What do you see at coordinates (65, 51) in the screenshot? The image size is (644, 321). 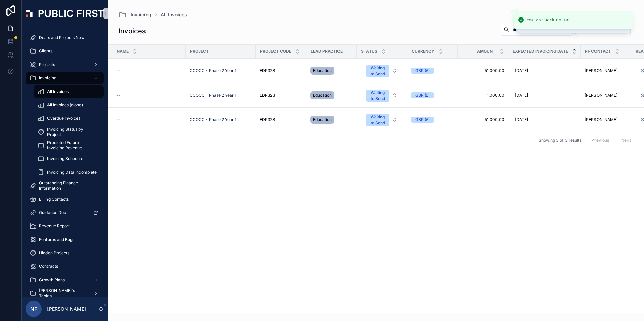 I see `a: Clients` at bounding box center [65, 51].